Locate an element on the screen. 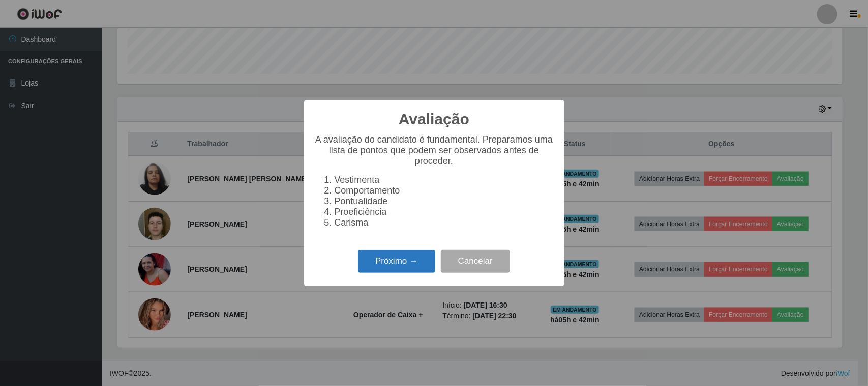  li: Comportamento is located at coordinates (444, 190).